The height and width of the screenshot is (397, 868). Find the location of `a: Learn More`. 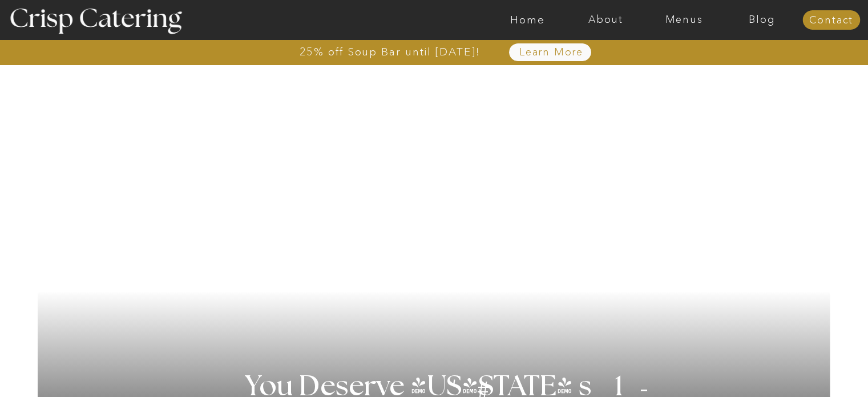

a: Learn More is located at coordinates (551, 53).